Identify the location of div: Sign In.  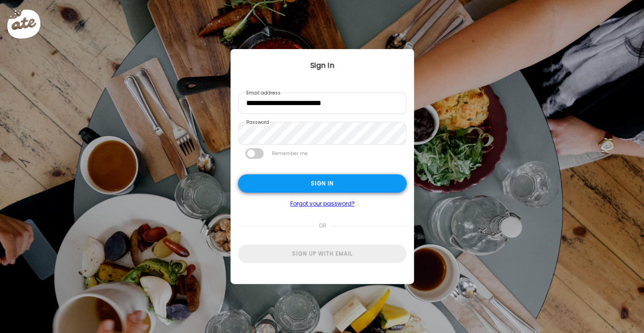
(323, 65).